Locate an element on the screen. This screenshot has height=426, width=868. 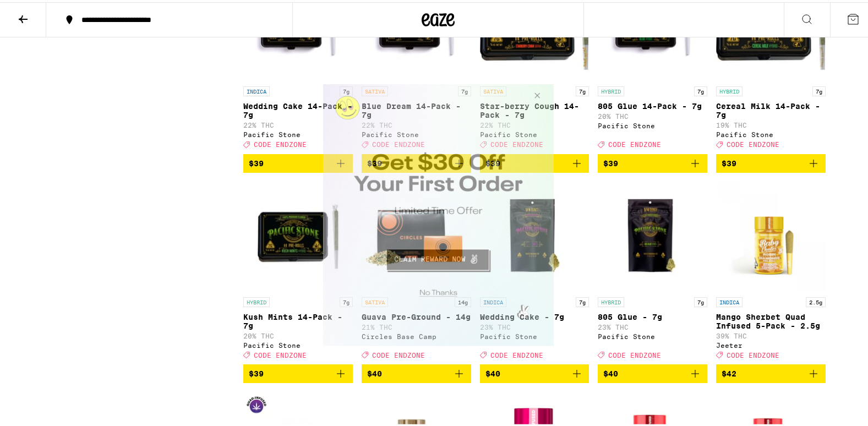
a: Open page for Mango Sherbet Quad Infused 5-Pack - 2.5g from Jeeter is located at coordinates (771, 271).